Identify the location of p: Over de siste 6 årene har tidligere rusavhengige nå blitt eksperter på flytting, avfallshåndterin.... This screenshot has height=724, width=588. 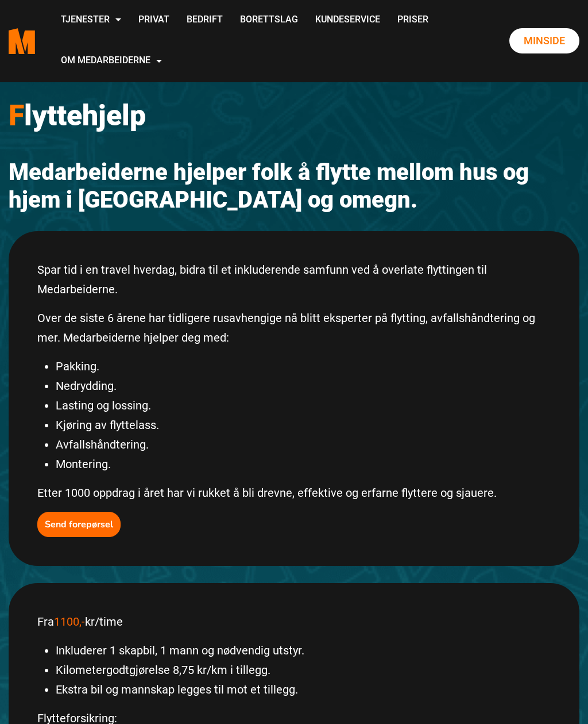
(294, 327).